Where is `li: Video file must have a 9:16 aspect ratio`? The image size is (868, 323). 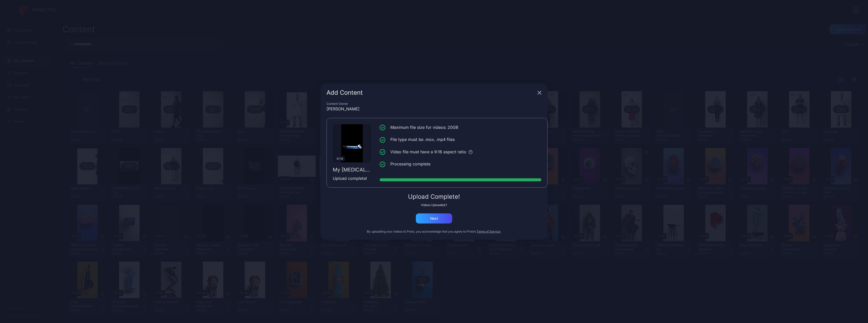 li: Video file must have a 9:16 aspect ratio is located at coordinates (460, 152).